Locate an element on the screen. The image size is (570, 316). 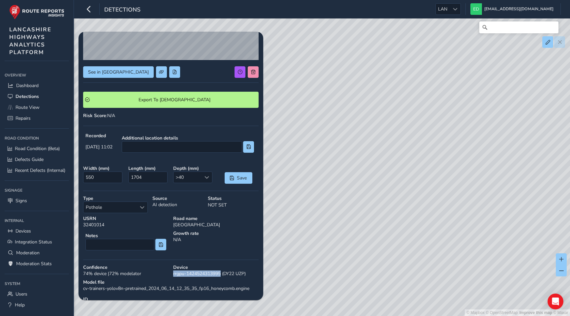
span: Signs is located at coordinates (21, 201).